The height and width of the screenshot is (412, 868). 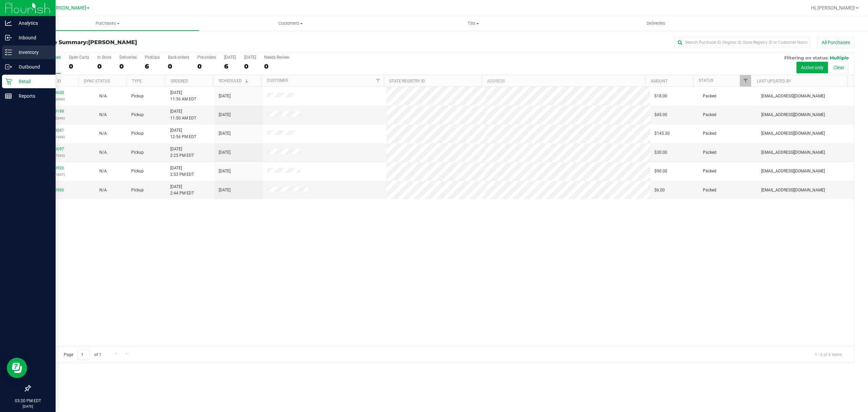 What do you see at coordinates (104, 58) in the screenshot?
I see `div: In Store` at bounding box center [104, 58].